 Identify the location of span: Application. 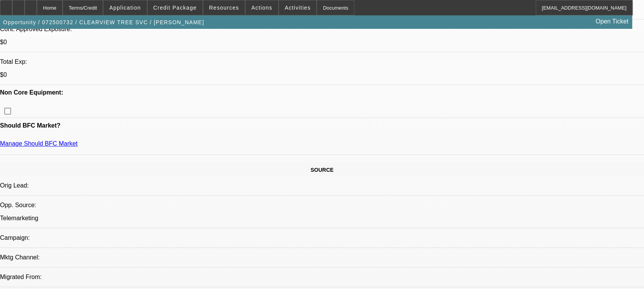
(125, 8).